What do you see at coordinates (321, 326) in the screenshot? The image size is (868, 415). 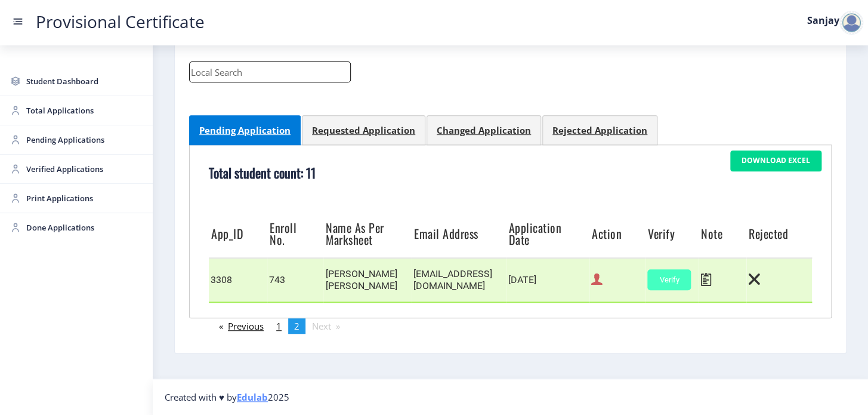 I see `span: Next` at bounding box center [321, 326].